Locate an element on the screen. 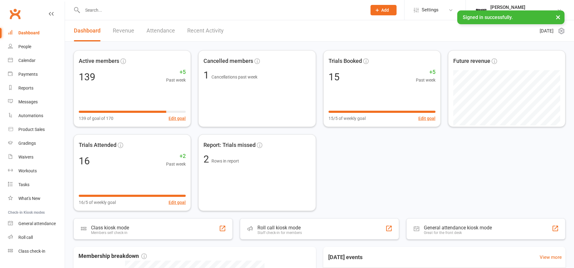  a: Payments is located at coordinates (36, 74).